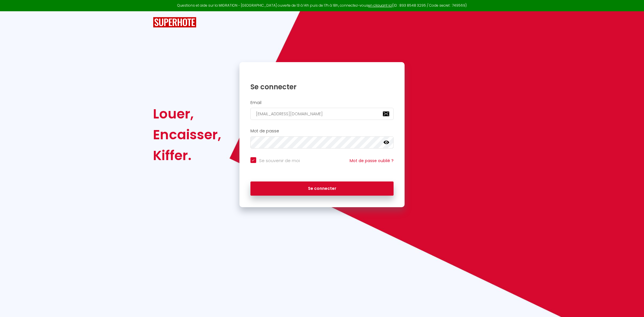 The height and width of the screenshot is (317, 644). What do you see at coordinates (187, 155) in the screenshot?
I see `div: Kiffer.` at bounding box center [187, 155].